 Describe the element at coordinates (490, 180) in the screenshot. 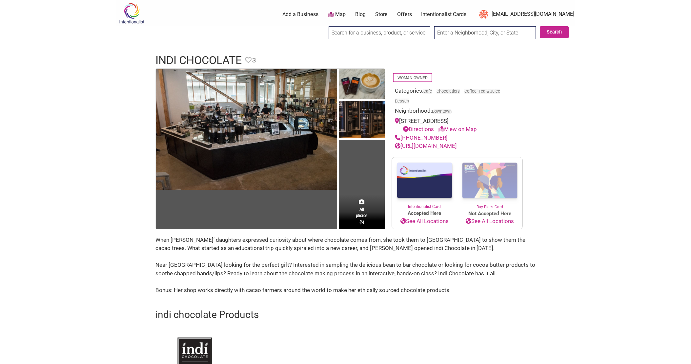

I see `img: Buy Black Card` at that location.